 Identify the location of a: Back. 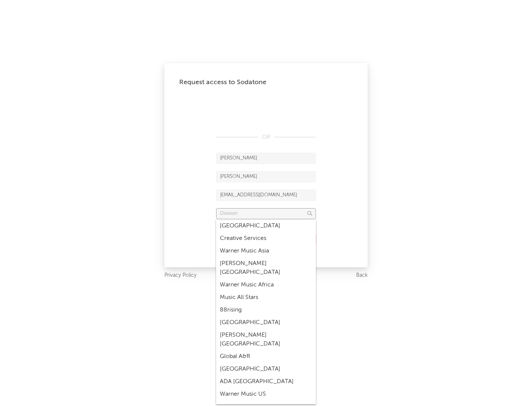
(362, 275).